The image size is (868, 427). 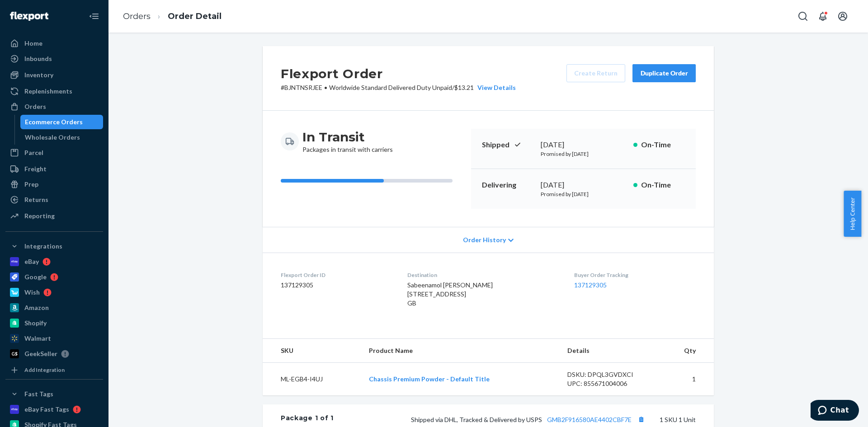 I want to click on button: Copy tracking number, so click(x=641, y=419).